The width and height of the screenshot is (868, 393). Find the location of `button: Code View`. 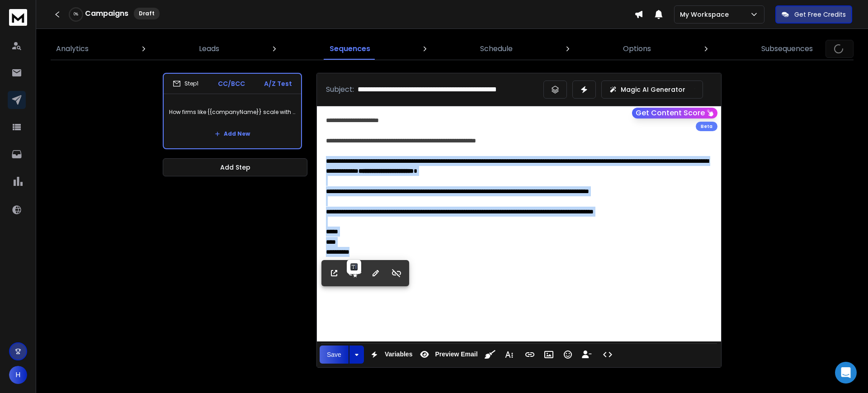

button: Code View is located at coordinates (608, 354).